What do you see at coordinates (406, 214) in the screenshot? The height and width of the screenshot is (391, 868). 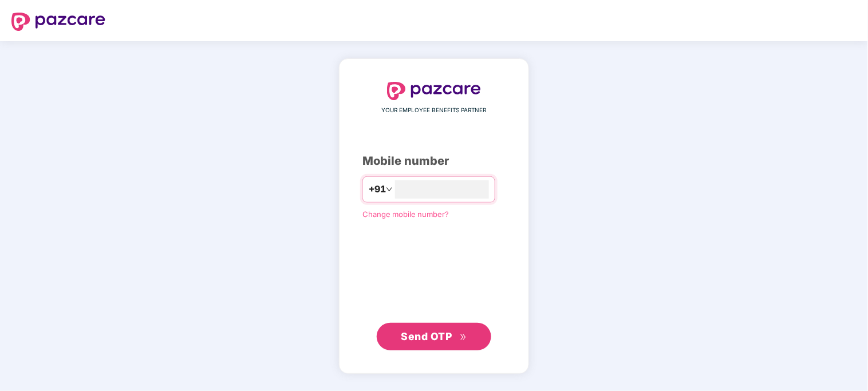 I see `a: Change mobile number?` at bounding box center [406, 214].